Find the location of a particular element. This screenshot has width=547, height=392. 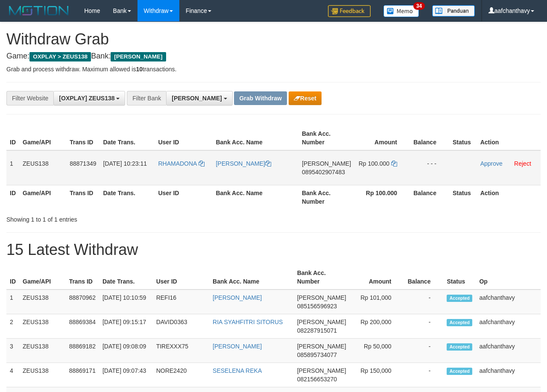

td: Rp 50,000 is located at coordinates (377, 351).